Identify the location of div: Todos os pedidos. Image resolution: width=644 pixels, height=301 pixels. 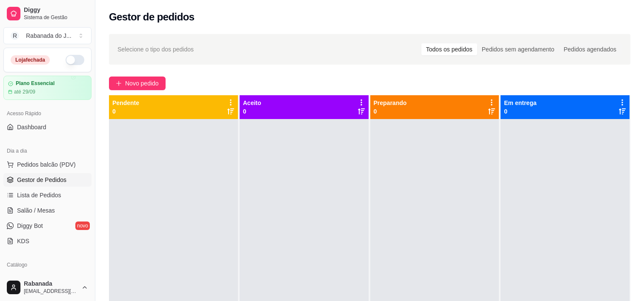
(449, 49).